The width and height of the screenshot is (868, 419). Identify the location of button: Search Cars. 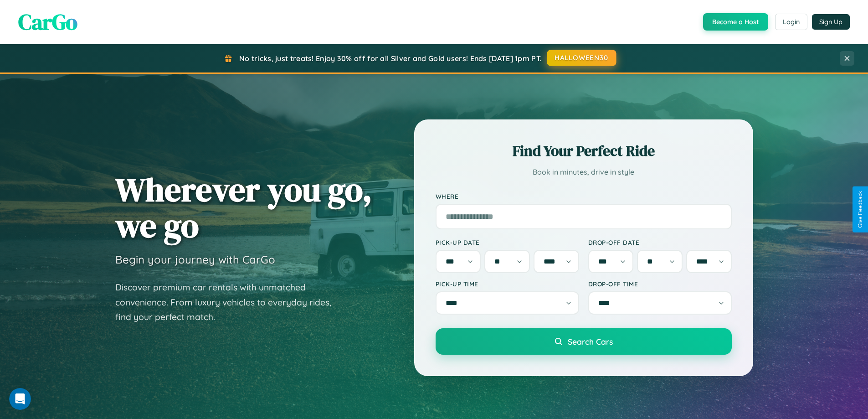
(584, 342).